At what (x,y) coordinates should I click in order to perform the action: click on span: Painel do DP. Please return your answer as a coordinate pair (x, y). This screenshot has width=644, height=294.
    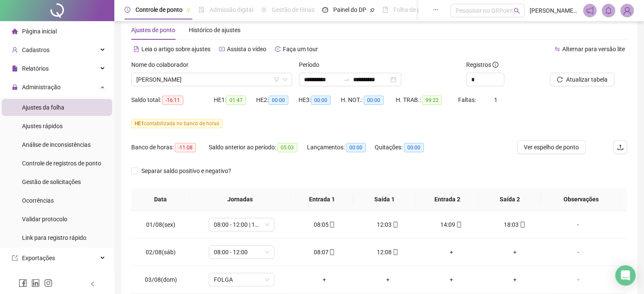
    Looking at the image, I should click on (349, 10).